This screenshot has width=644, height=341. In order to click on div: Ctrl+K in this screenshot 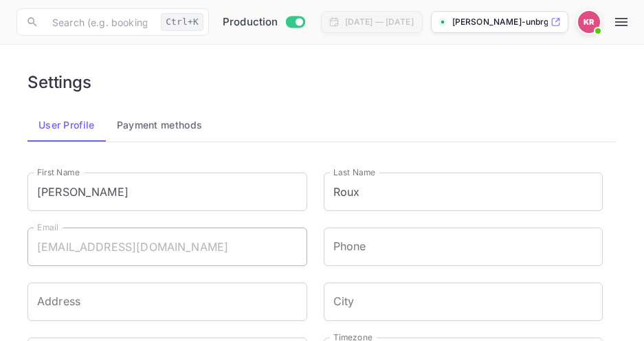, I will do `click(182, 22)`.